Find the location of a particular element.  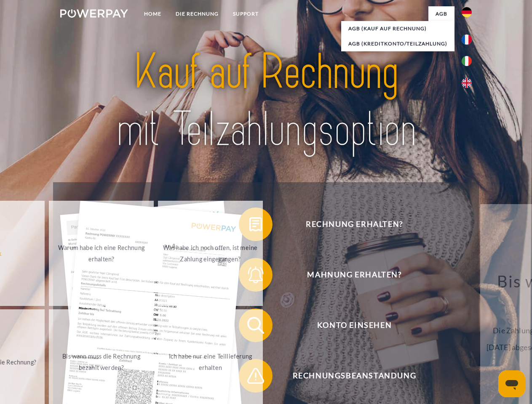

a: Konto einsehen is located at coordinates (348, 325).